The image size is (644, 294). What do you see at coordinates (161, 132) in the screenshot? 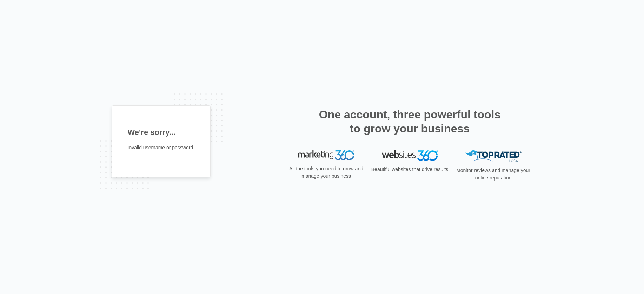
I see `h1: We're sorry...` at bounding box center [161, 132].